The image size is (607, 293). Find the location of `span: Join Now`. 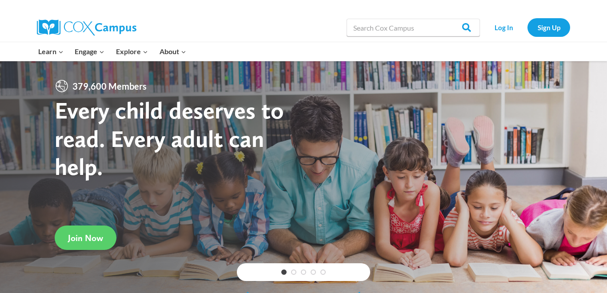

span: Join Now is located at coordinates (85, 238).